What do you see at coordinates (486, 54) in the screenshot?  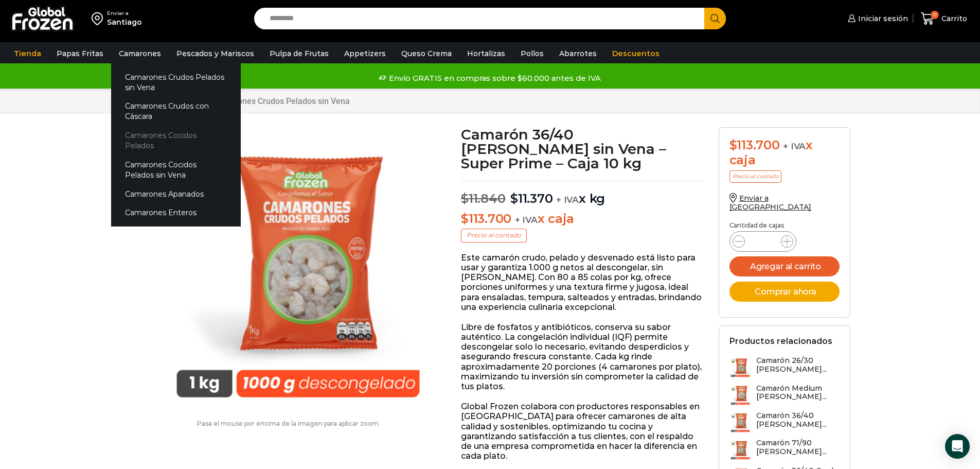 I see `a: Hortalizas` at bounding box center [486, 54].